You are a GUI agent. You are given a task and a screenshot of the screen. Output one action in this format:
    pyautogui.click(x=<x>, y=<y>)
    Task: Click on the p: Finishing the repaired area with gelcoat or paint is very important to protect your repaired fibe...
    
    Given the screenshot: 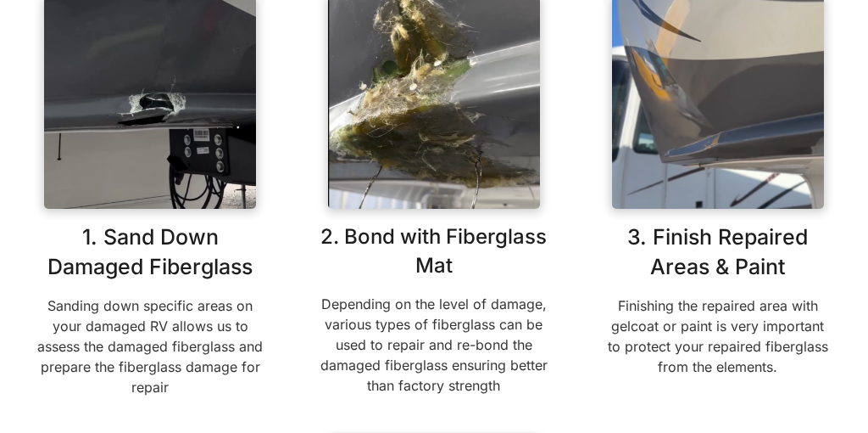 What is the action you would take?
    pyautogui.click(x=717, y=336)
    